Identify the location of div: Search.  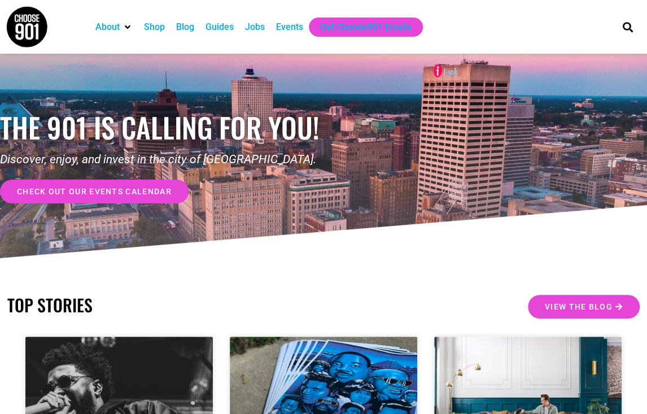
(628, 27).